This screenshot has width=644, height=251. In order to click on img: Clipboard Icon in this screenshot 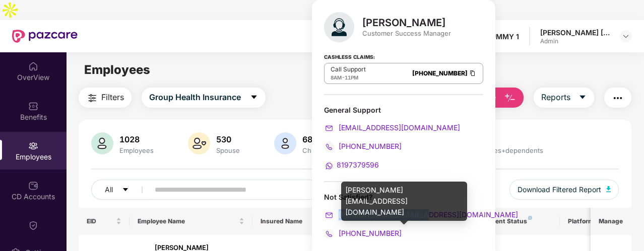, I will do `click(473, 73)`.